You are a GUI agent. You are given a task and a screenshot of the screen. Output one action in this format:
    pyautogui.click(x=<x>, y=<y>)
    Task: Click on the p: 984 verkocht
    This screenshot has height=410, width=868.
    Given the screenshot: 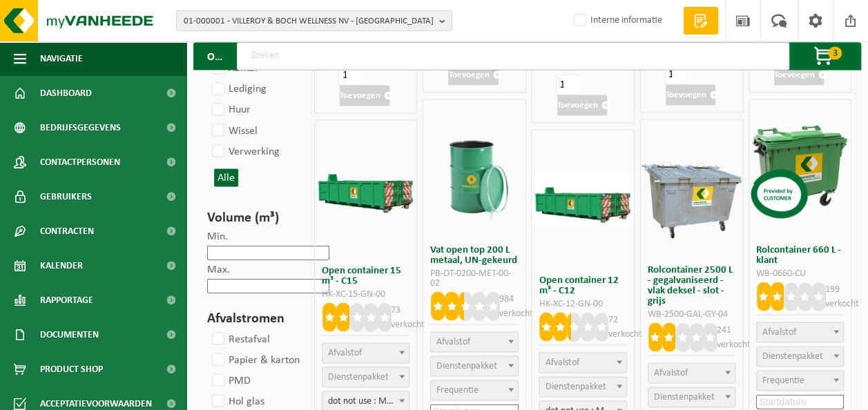 What is the action you would take?
    pyautogui.click(x=516, y=306)
    